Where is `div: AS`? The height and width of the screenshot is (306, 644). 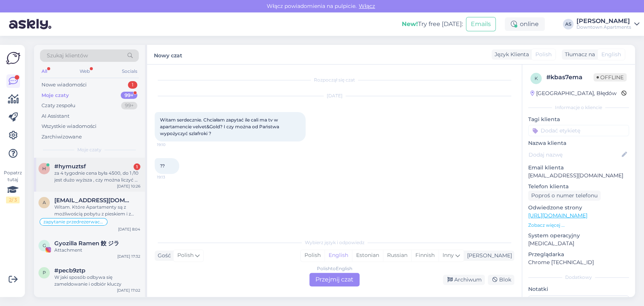 div: AS is located at coordinates (568, 24).